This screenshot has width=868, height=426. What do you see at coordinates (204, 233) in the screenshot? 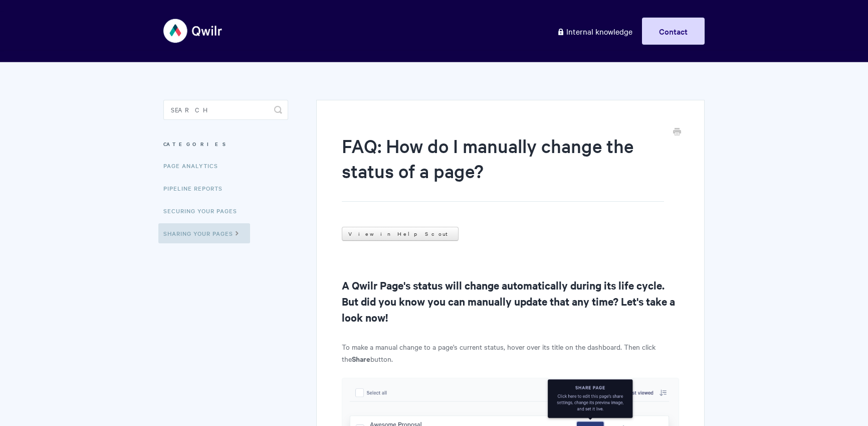
I see `a: Sharing Your Pages` at bounding box center [204, 233].